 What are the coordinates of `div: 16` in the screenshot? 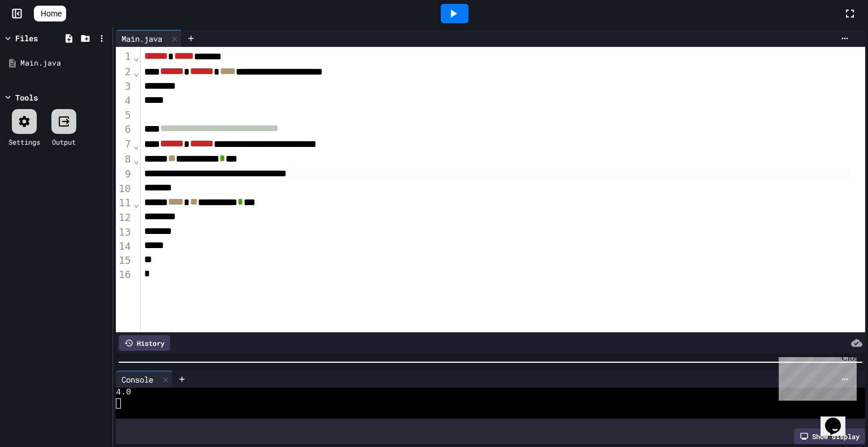 It's located at (124, 274).